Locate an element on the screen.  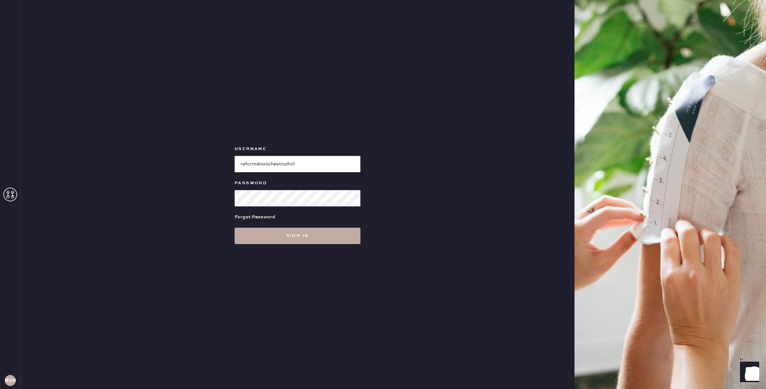
label: Password is located at coordinates (298, 183).